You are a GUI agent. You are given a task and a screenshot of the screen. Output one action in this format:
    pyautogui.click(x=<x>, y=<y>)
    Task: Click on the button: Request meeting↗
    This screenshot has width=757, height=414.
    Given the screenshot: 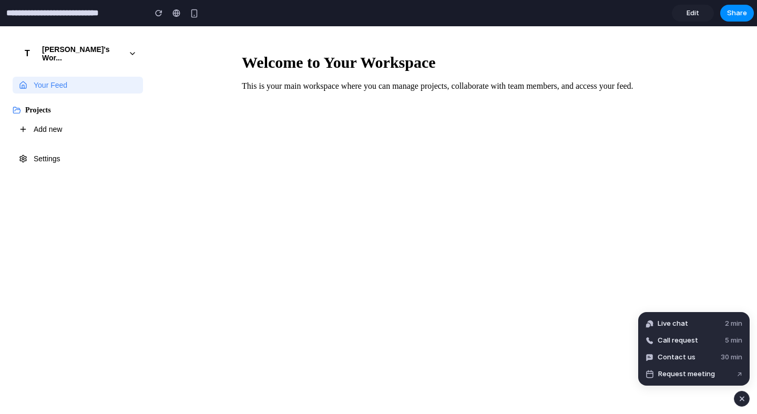 What is the action you would take?
    pyautogui.click(x=694, y=375)
    